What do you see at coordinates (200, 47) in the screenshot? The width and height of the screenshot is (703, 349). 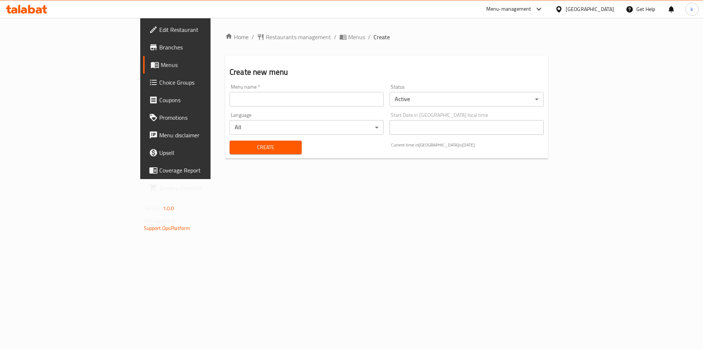 I see `a: Branches` at bounding box center [200, 47].